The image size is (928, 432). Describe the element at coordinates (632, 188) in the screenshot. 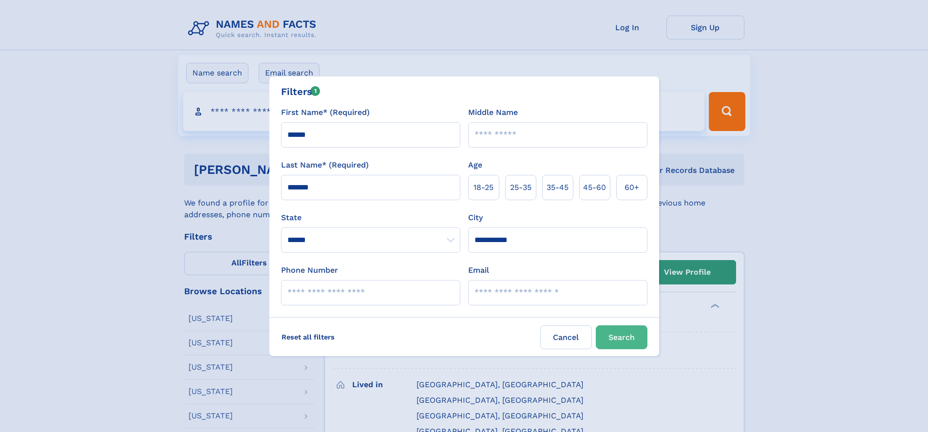

I see `span: 60+` at that location.